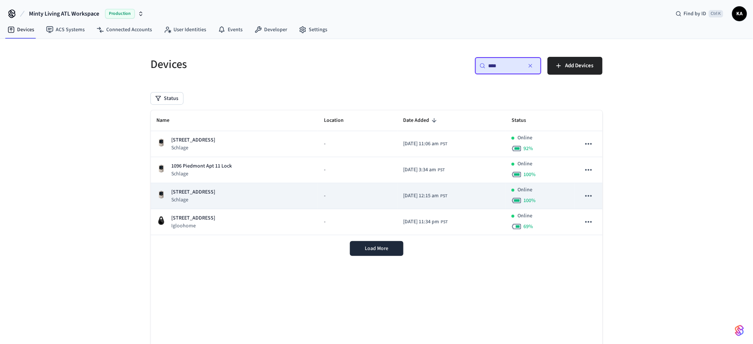 This screenshot has height=344, width=753. I want to click on a: Events, so click(230, 30).